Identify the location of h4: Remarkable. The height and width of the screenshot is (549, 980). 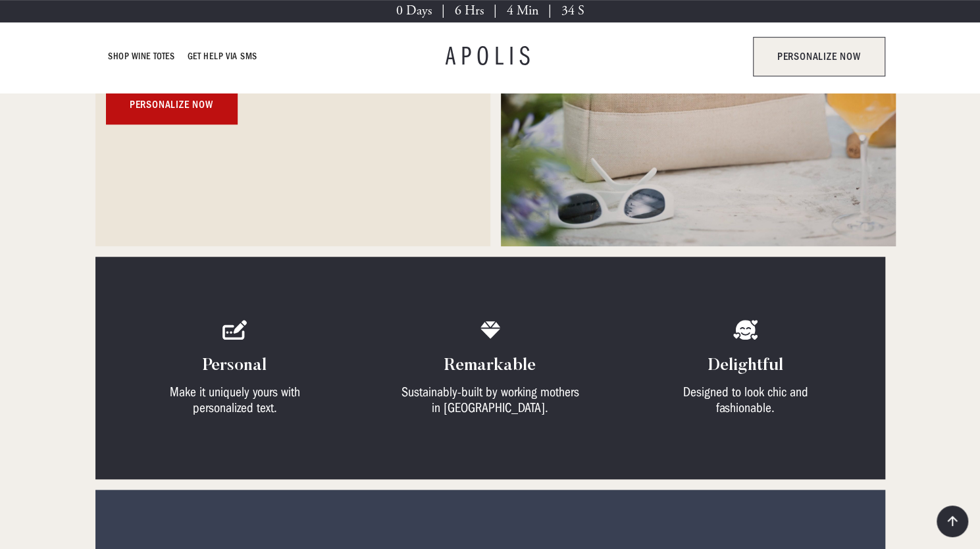
(490, 366).